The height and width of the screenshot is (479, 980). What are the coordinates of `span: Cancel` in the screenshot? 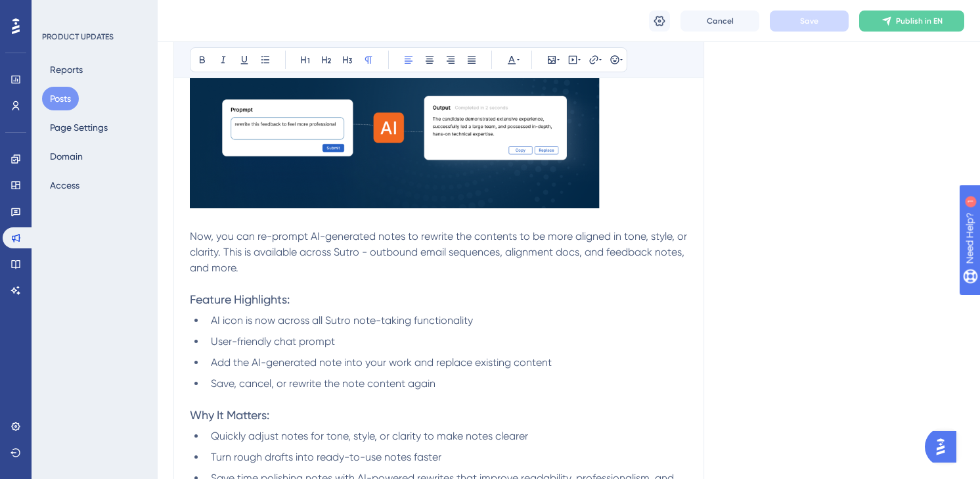 It's located at (720, 21).